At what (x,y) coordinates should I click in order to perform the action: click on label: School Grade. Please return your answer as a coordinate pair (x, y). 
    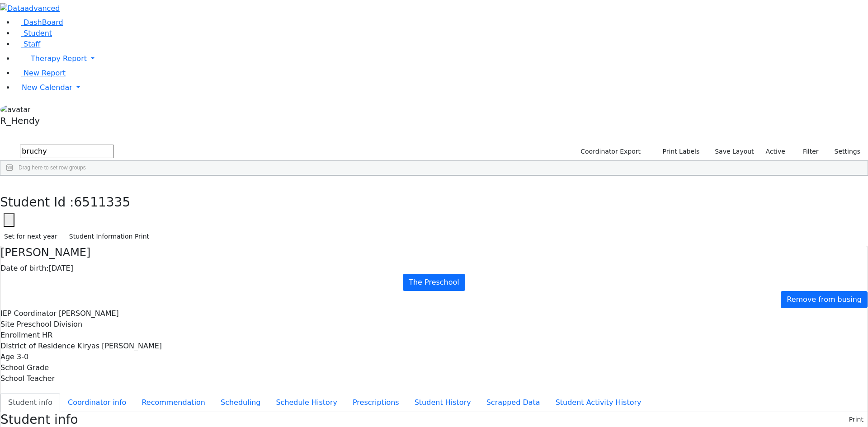
    Looking at the image, I should click on (24, 368).